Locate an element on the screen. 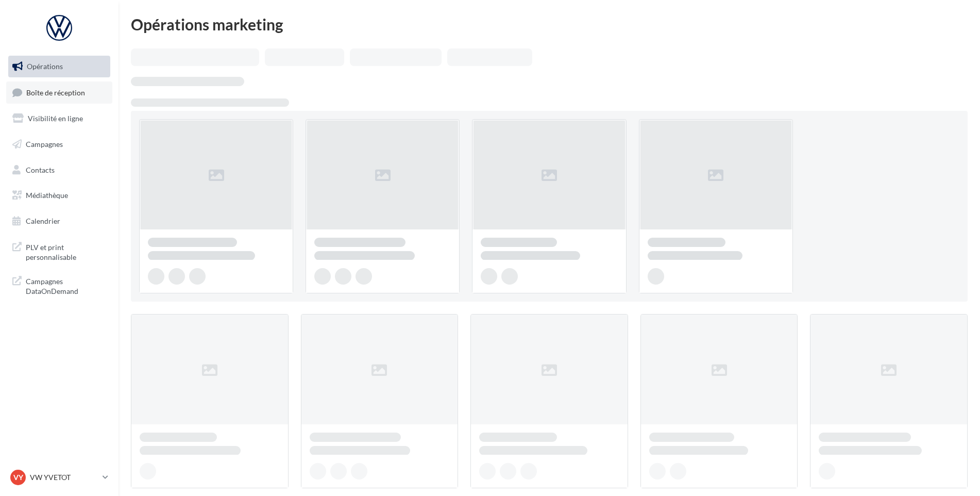 The height and width of the screenshot is (496, 980). span: Calendrier is located at coordinates (43, 221).